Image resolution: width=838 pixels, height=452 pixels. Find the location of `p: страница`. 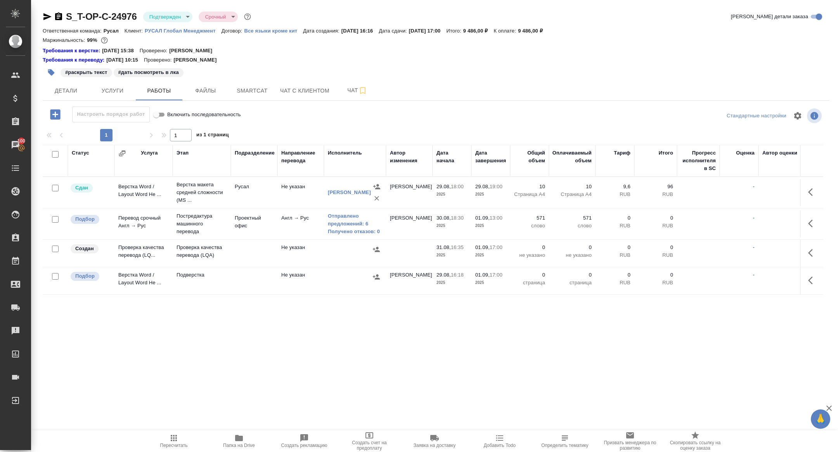

p: страница is located at coordinates (572, 283).